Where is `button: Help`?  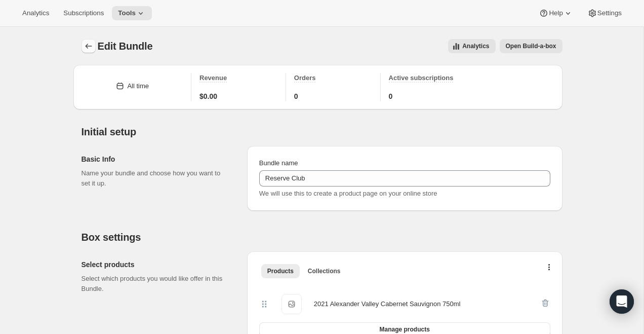
button: Help is located at coordinates (556, 13).